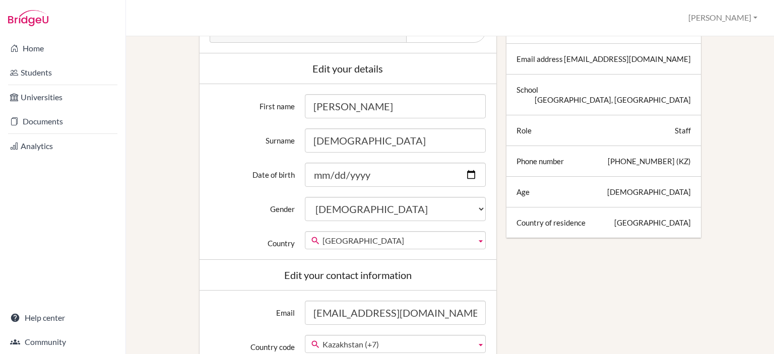 The image size is (774, 354). I want to click on label: Country, so click(253, 240).